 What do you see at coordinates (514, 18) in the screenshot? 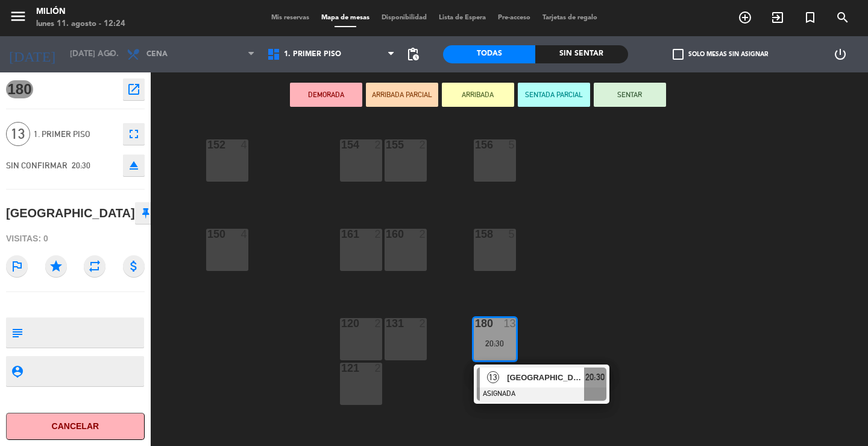
I see `span: Pre-acceso` at bounding box center [514, 18].